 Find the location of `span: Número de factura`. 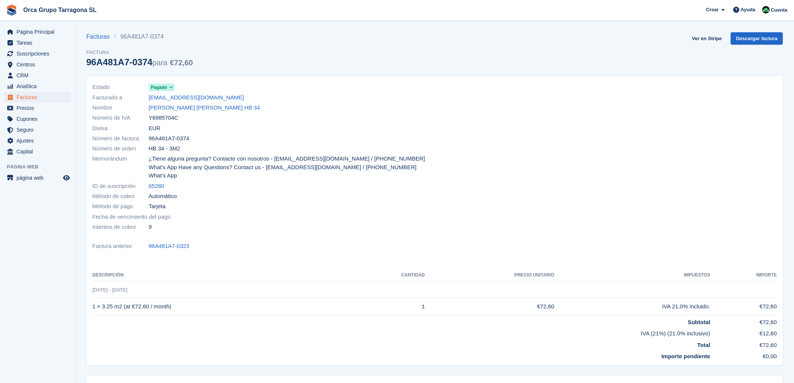

span: Número de factura is located at coordinates (120, 138).